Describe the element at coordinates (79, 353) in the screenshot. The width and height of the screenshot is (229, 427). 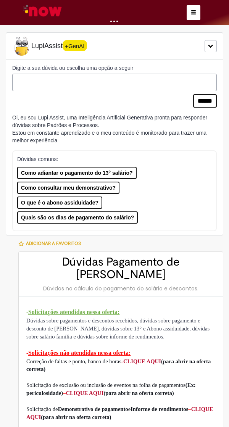
I see `span: Solicitações não atendidas nessa oferta:` at that location.